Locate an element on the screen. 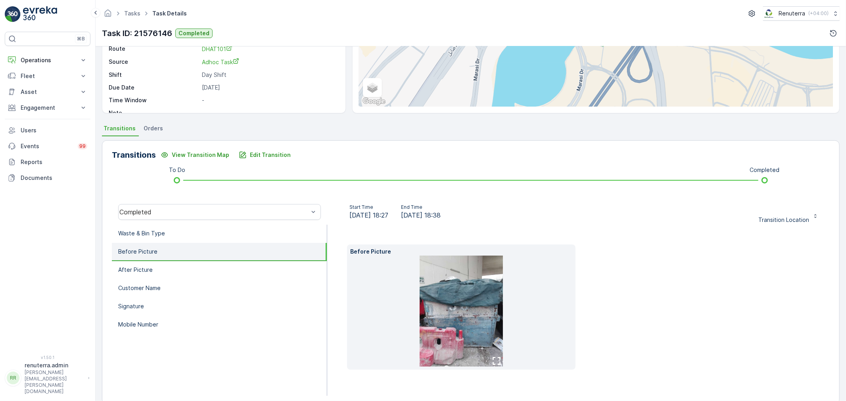  button: View Transition Map is located at coordinates (195, 155).